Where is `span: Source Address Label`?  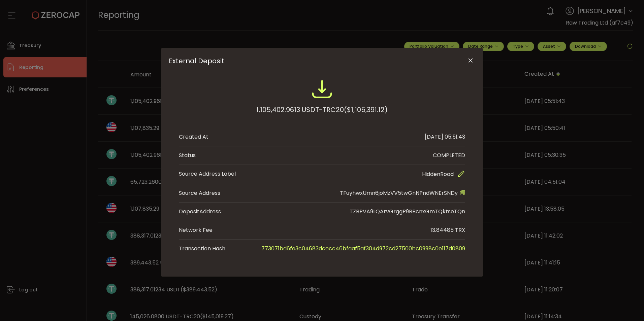 span: Source Address Label is located at coordinates (207, 174).